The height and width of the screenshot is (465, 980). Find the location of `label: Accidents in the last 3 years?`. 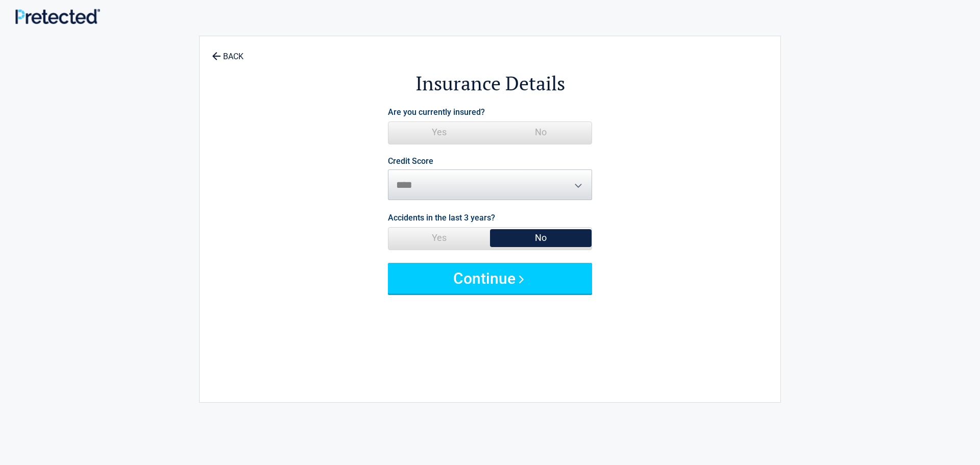

label: Accidents in the last 3 years? is located at coordinates (441, 217).